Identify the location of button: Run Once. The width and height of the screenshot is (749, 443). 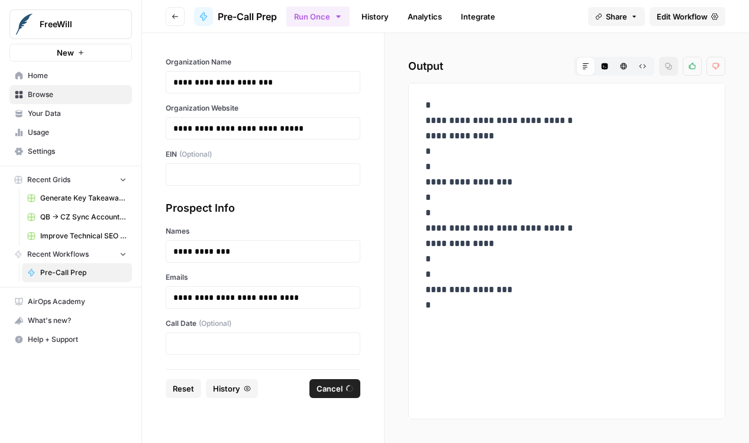
(318, 17).